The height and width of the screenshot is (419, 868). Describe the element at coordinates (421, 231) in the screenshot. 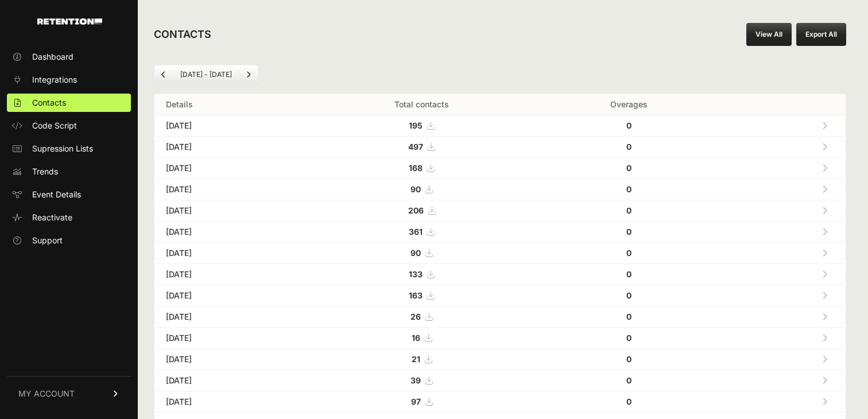

I see `a: 361` at that location.